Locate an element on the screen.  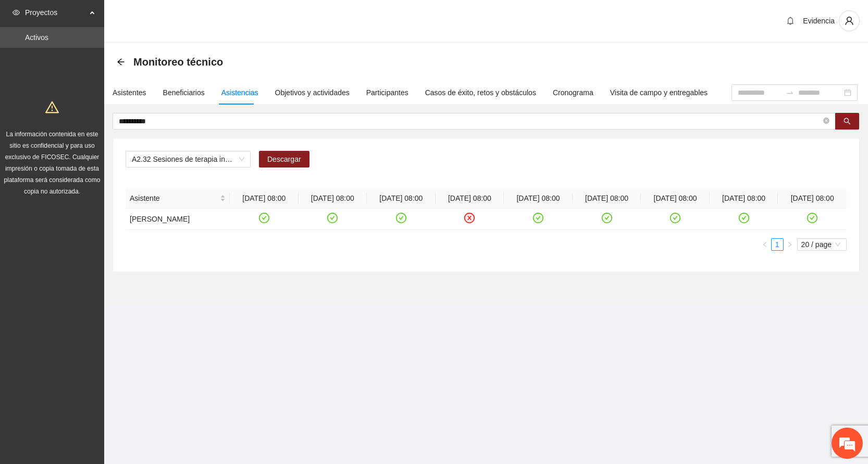
span: to is located at coordinates (790, 92).